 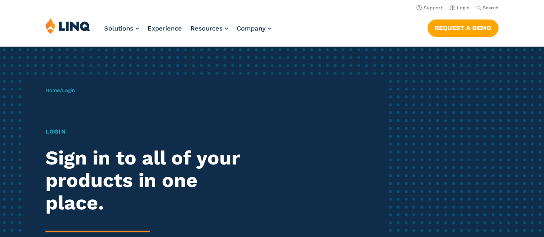 What do you see at coordinates (164, 28) in the screenshot?
I see `span: Experience` at bounding box center [164, 28].